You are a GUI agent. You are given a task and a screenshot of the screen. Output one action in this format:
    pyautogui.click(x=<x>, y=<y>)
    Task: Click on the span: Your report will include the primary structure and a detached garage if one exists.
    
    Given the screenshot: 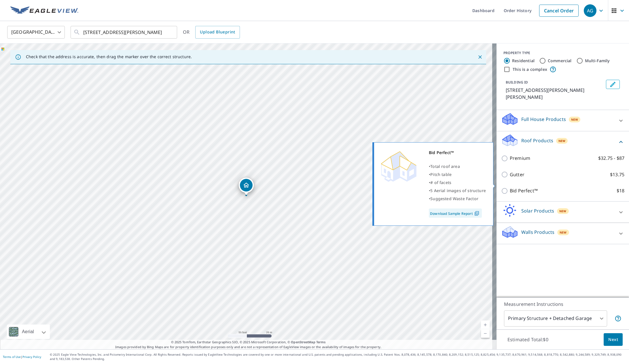 What is the action you would take?
    pyautogui.click(x=618, y=318)
    